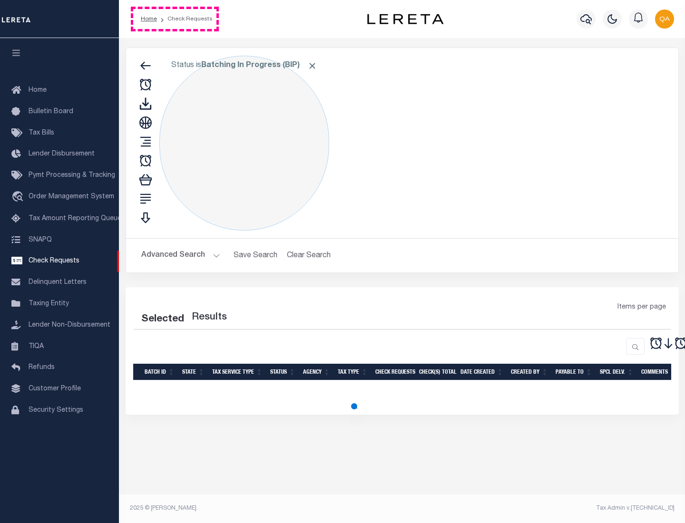 The image size is (685, 523). What do you see at coordinates (664, 19) in the screenshot?
I see `img: svg+xml;base64,PHN2ZyB4bWxucz0iaHR0cDovL3d3dy53My5vcmcvMjAwMC9zdmciIHBvaW50ZXItZXZlbnRzPSJub25lIi...` at bounding box center [664, 19].